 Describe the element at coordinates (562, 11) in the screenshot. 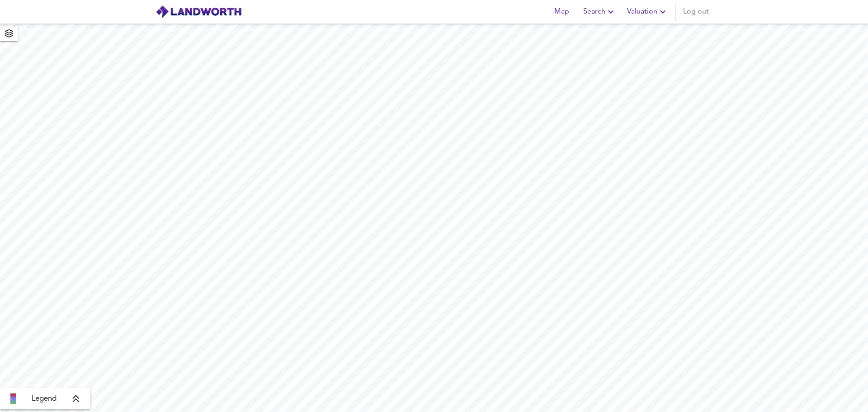

I see `button: Map` at that location.